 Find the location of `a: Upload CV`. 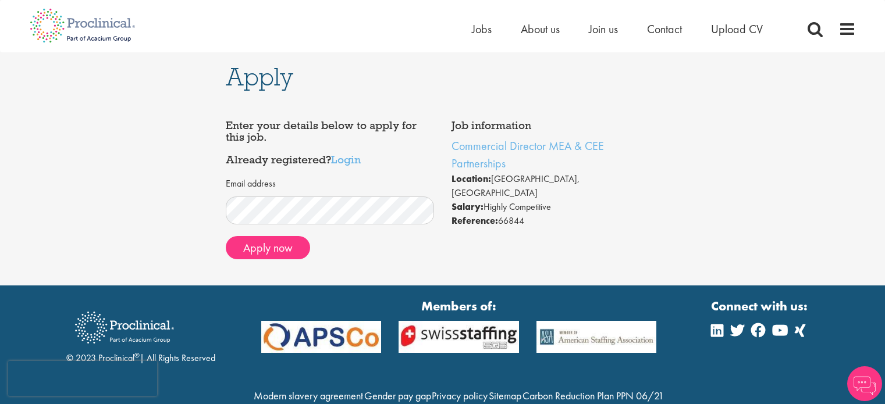

a: Upload CV is located at coordinates (736, 29).